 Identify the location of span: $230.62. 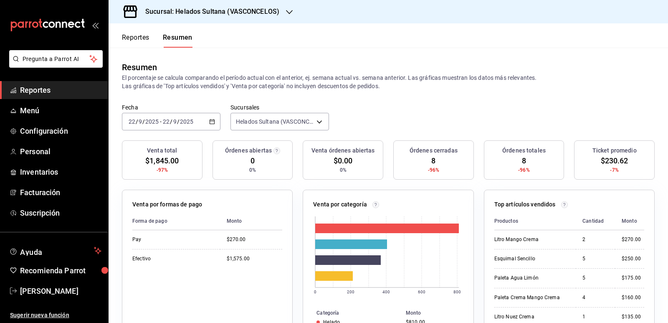
(615, 160).